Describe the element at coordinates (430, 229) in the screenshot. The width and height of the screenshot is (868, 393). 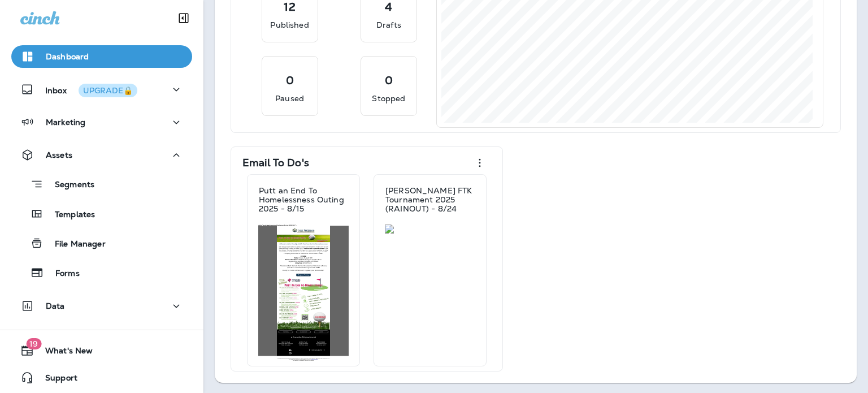
I see `img: 5cf9b740-5ec5-4f6c-b895-3729c84f73f4.jpg` at that location.